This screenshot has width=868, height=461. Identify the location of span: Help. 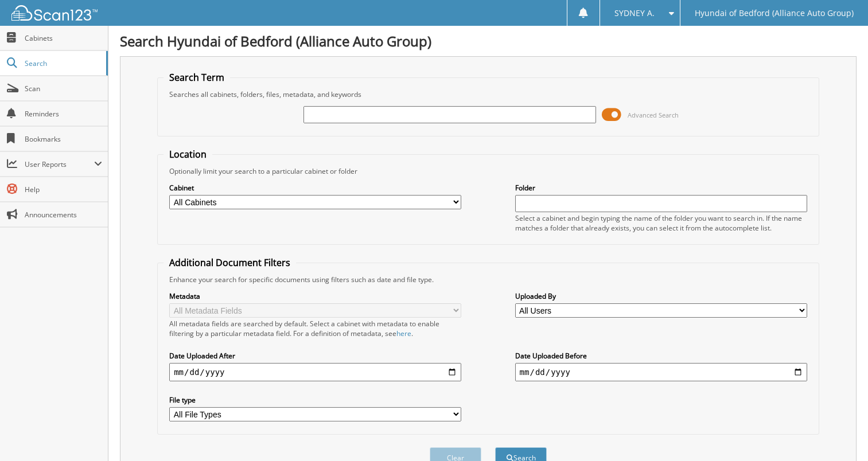
(63, 190).